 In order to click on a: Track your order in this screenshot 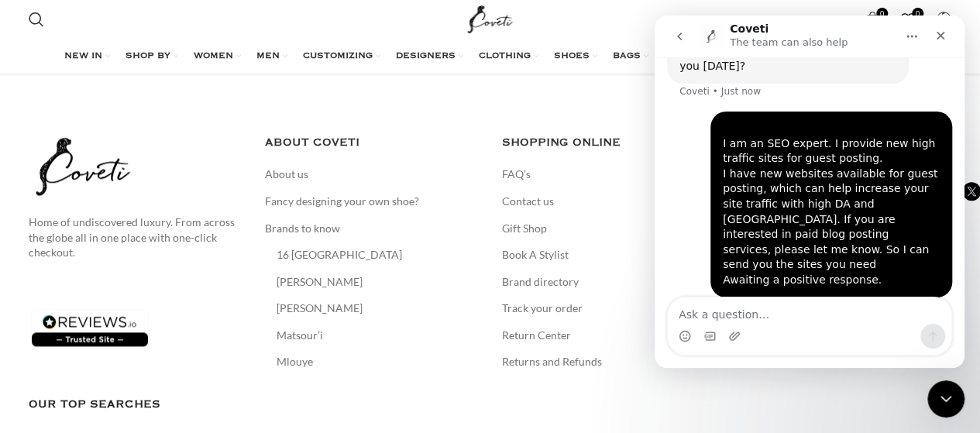, I will do `click(543, 308)`.